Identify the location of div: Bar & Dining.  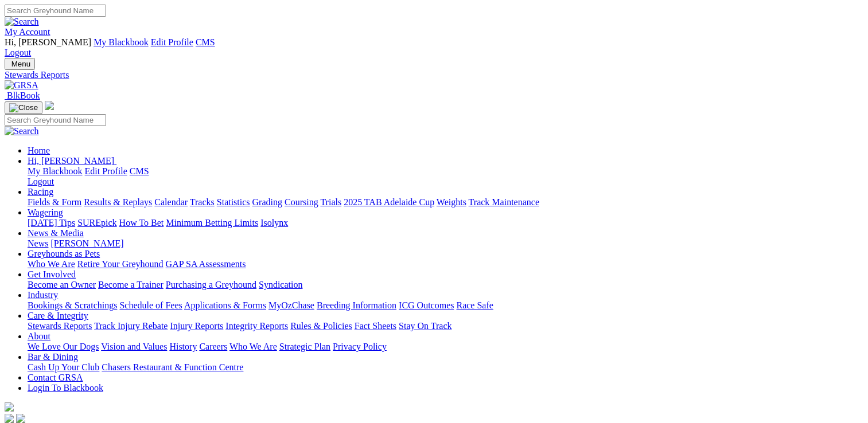
(445, 368).